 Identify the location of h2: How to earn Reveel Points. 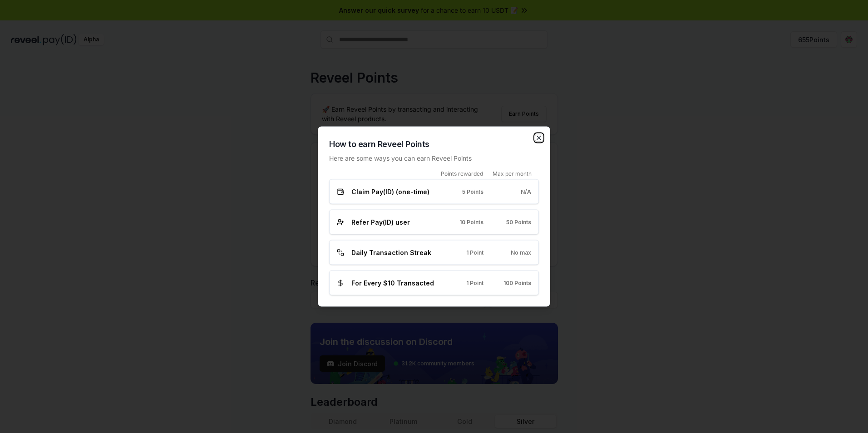
(434, 144).